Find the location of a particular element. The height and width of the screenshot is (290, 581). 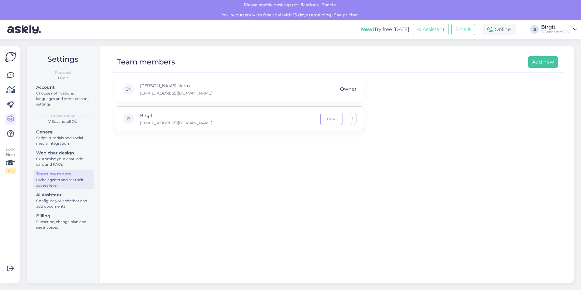

span: Enable is located at coordinates (329, 5).